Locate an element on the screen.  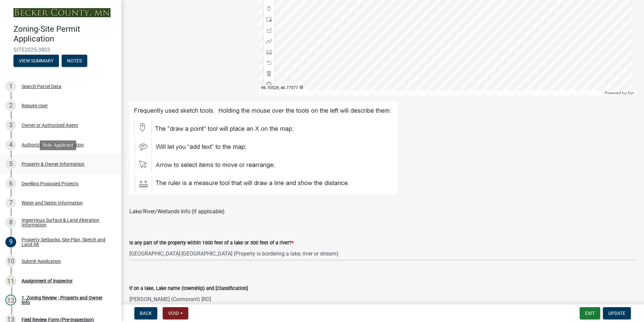
div: 12 is located at coordinates (11, 300).